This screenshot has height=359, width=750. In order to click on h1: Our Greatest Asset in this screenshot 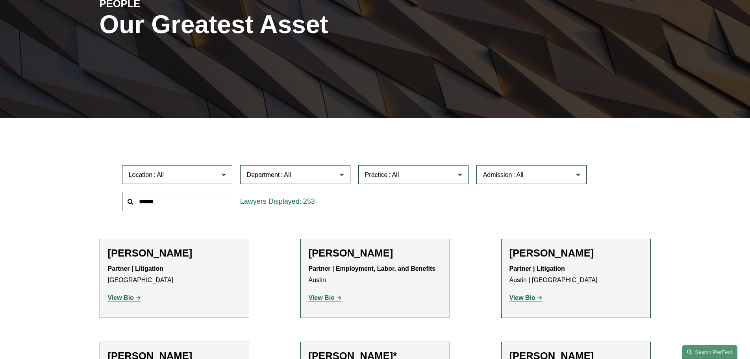, I will do `click(283, 24)`.